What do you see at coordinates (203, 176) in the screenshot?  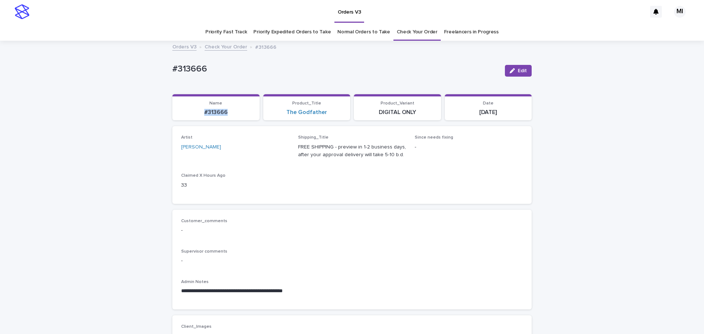 I see `span: Claimed X Hours Ago` at bounding box center [203, 176].